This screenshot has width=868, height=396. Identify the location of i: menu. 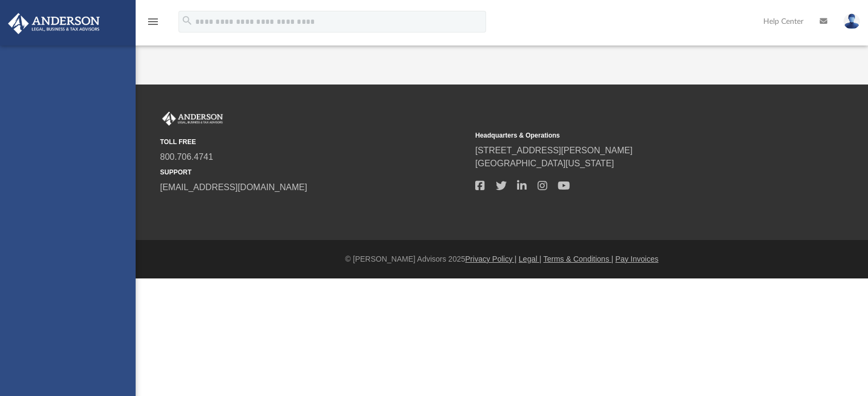
(153, 22).